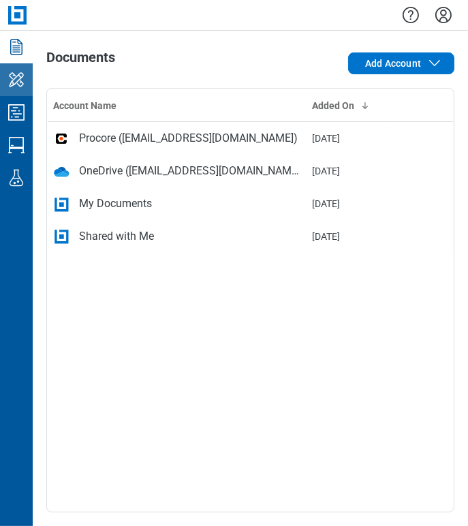 The height and width of the screenshot is (526, 468). I want to click on h1: Documents, so click(80, 61).